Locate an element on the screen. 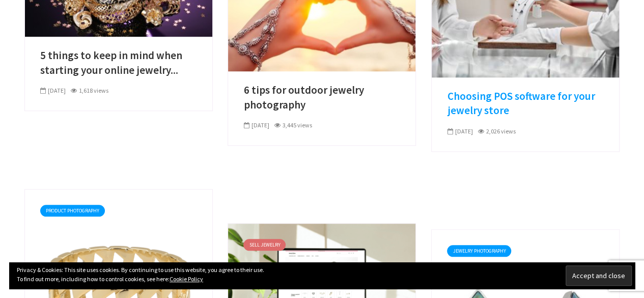 The image size is (644, 298). div: Privacy & Cookies: This site uses cookies. By continuing to use this website, you agree to their ... is located at coordinates (322, 276).